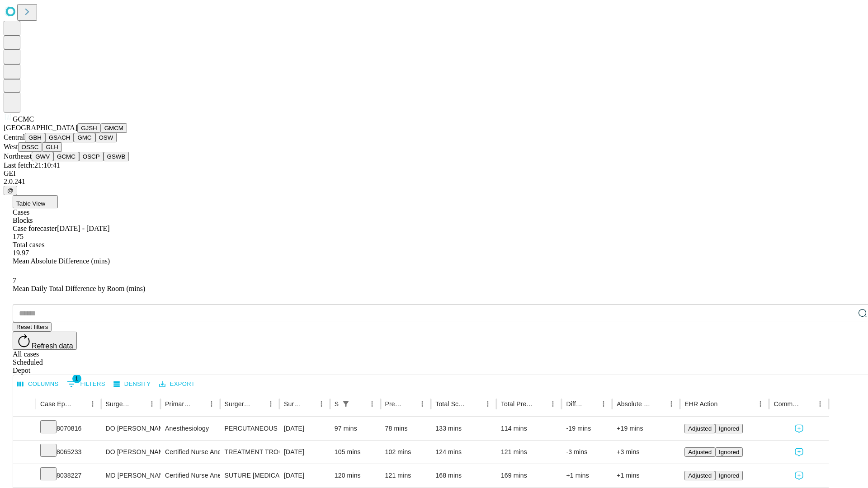 Image resolution: width=868 pixels, height=488 pixels. Describe the element at coordinates (116, 156) in the screenshot. I see `button: GSWB` at that location.